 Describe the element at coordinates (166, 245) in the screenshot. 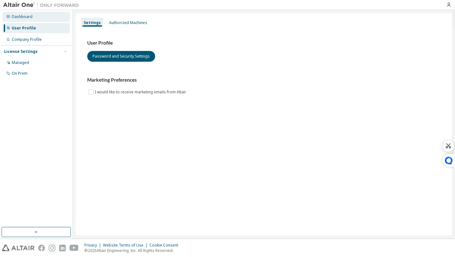

I see `div: Cookie Consent` at that location.